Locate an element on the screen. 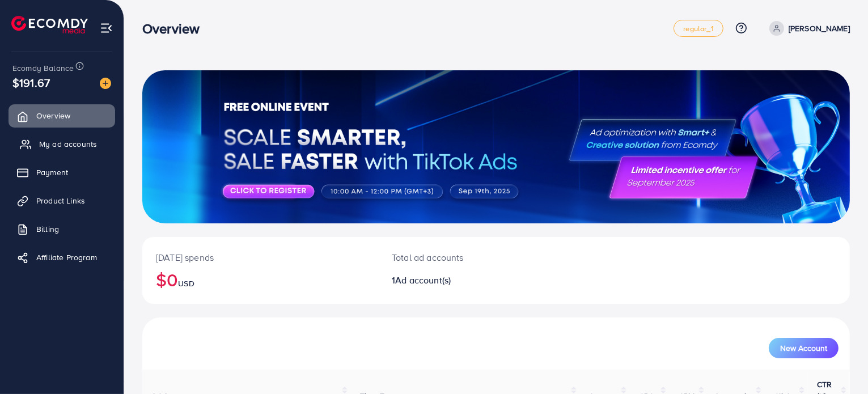 This screenshot has width=868, height=394. p: Total ad accounts is located at coordinates (467, 257).